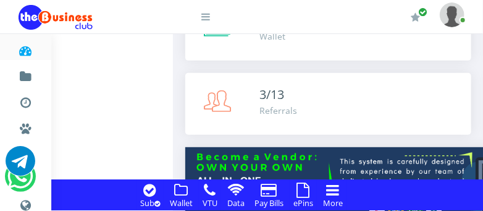 Image resolution: width=483 pixels, height=211 pixels. Describe the element at coordinates (25, 74) in the screenshot. I see `a: Fund wallet` at that location.